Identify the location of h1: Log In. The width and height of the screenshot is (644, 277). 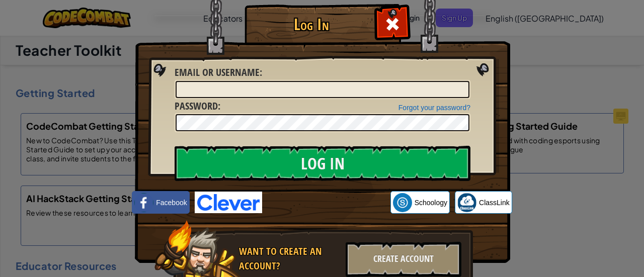
(311, 24).